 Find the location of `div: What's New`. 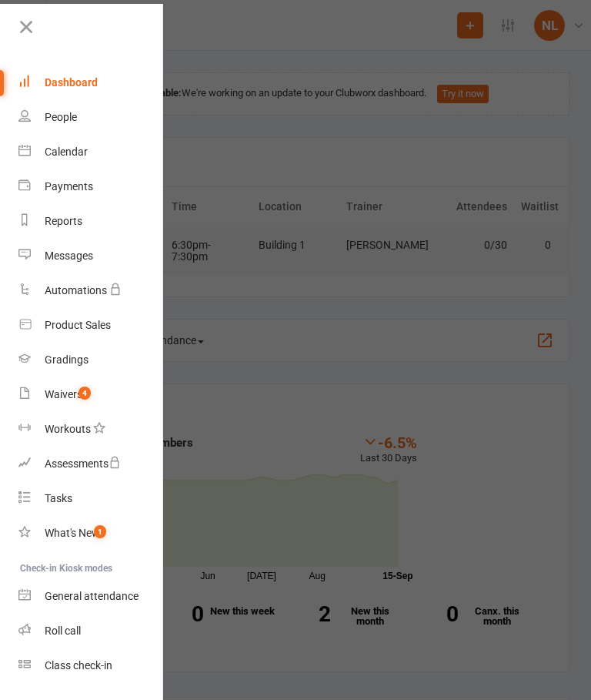

div: What's New is located at coordinates (73, 533).